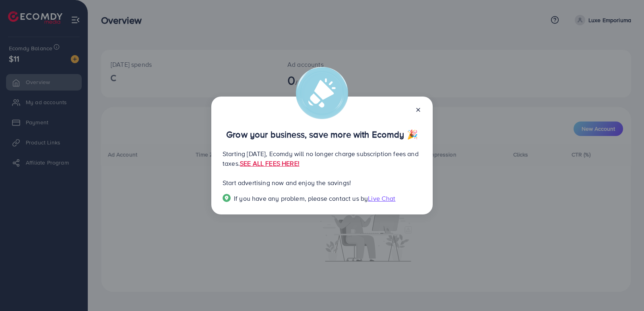  What do you see at coordinates (382, 198) in the screenshot?
I see `span: Live Chat` at bounding box center [382, 198].